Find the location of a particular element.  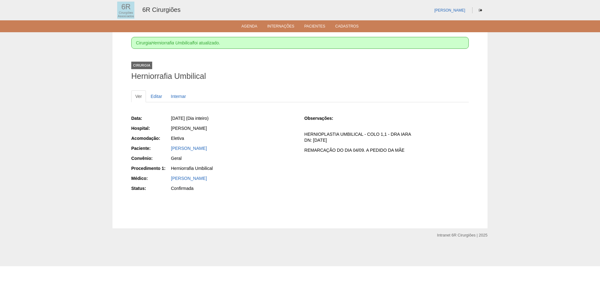

a: 6R Cirurgiões is located at coordinates (161, 10).